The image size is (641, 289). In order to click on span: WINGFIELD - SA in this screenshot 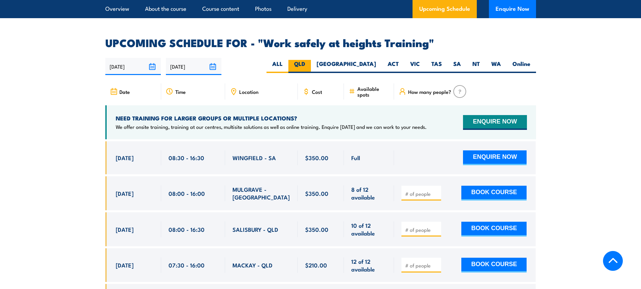, I will do `click(254, 157)`.